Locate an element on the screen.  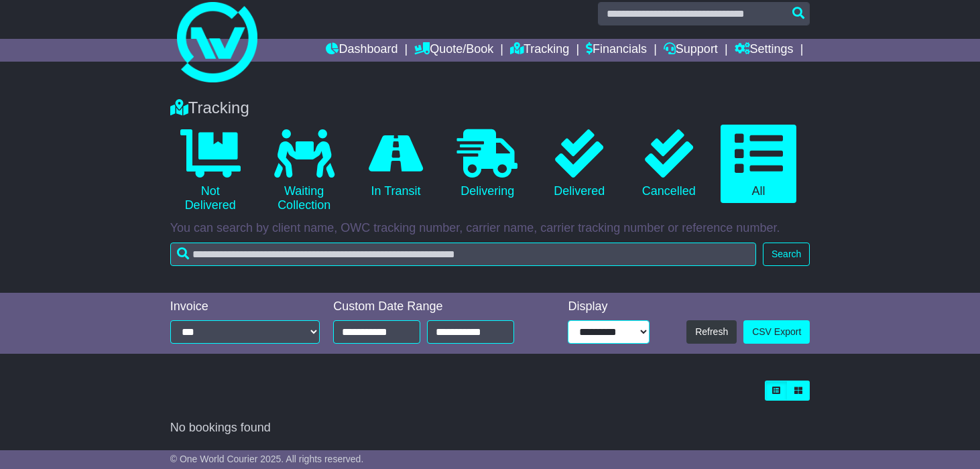
a: All is located at coordinates (759, 164).